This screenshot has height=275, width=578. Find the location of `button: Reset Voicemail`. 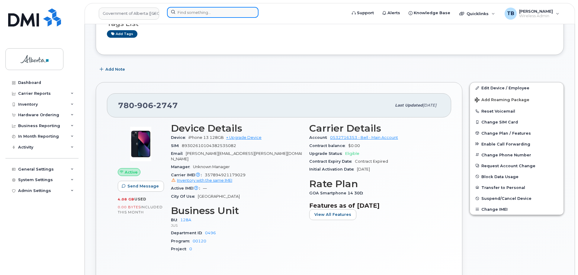

button: Reset Voicemail is located at coordinates (516, 111).